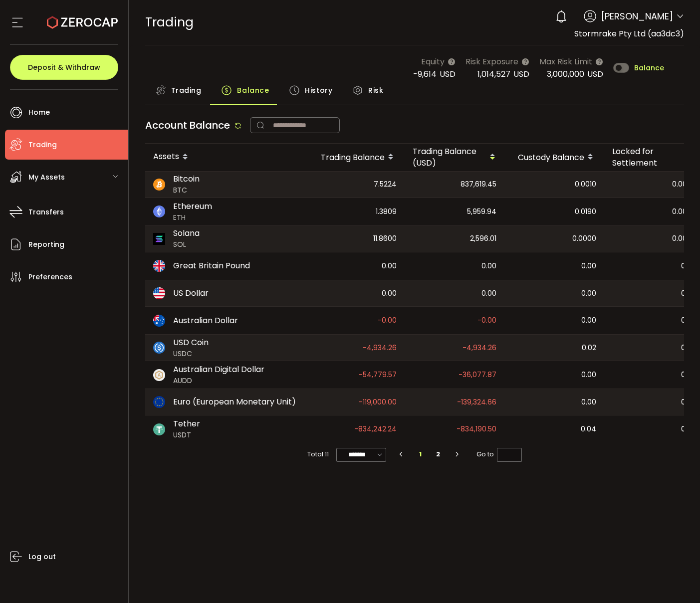  I want to click on img: aud_portfolio.svg, so click(159, 321).